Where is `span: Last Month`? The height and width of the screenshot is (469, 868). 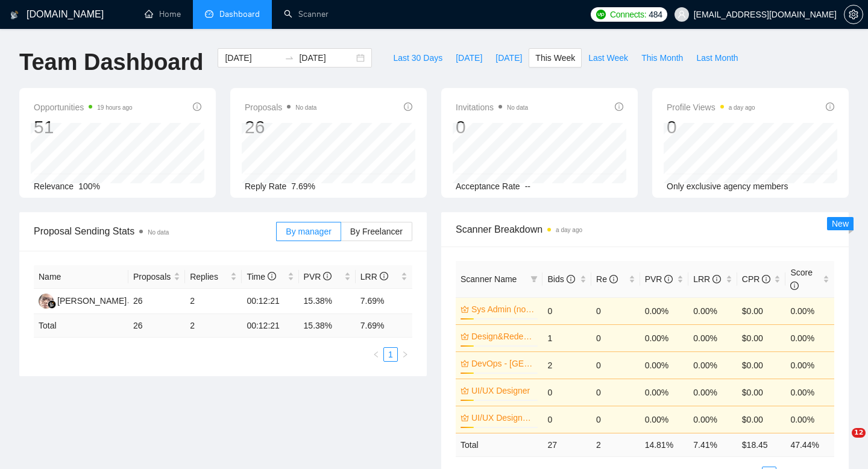 span: Last Month is located at coordinates (717, 58).